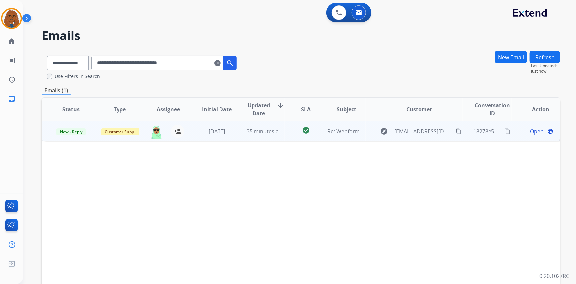 Image resolution: width=576 pixels, height=284 pixels. What do you see at coordinates (537, 131) in the screenshot?
I see `span: Open` at bounding box center [537, 131].